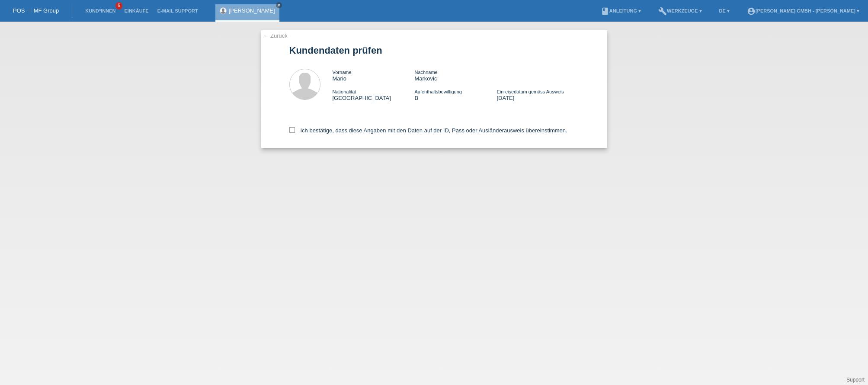  What do you see at coordinates (455, 75) in the screenshot?
I see `div: Markovic` at bounding box center [455, 75].